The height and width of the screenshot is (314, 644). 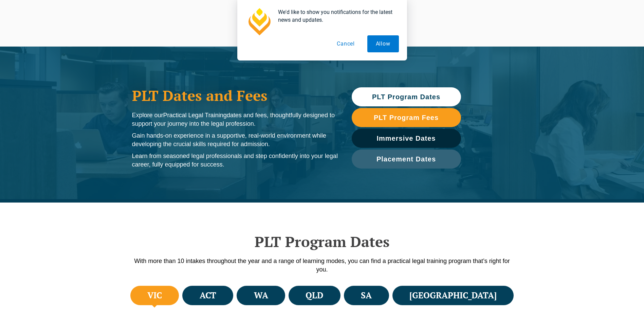 What do you see at coordinates (406, 97) in the screenshot?
I see `a: PLT Program Dates` at bounding box center [406, 97].